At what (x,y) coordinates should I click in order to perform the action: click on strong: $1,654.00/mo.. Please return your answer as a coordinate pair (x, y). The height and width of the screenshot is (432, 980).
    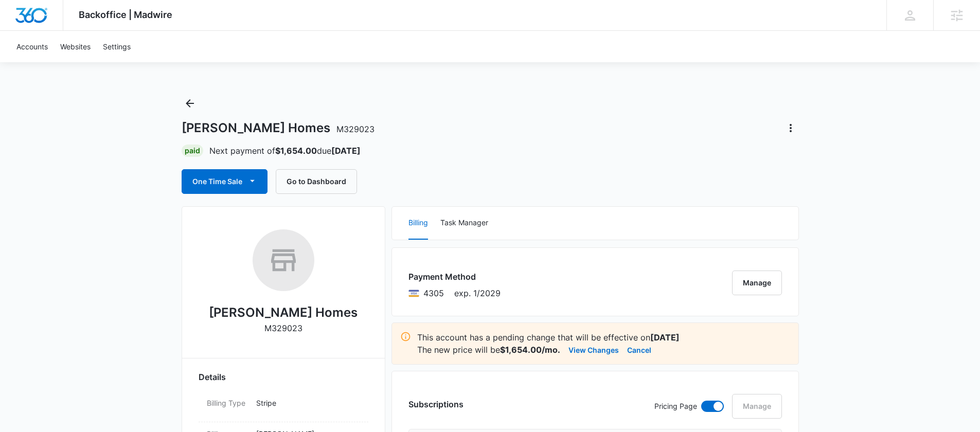
    Looking at the image, I should click on (530, 350).